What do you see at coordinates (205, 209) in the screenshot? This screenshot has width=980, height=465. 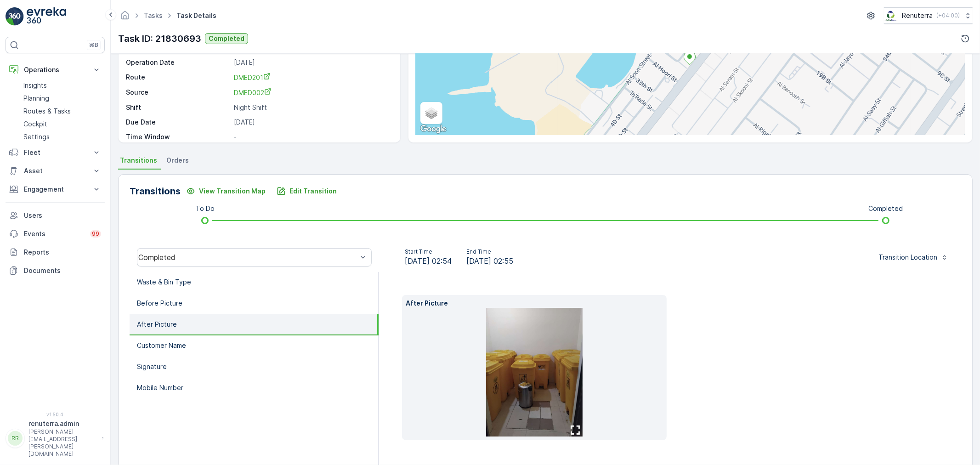 I see `p: To Do` at bounding box center [205, 209].